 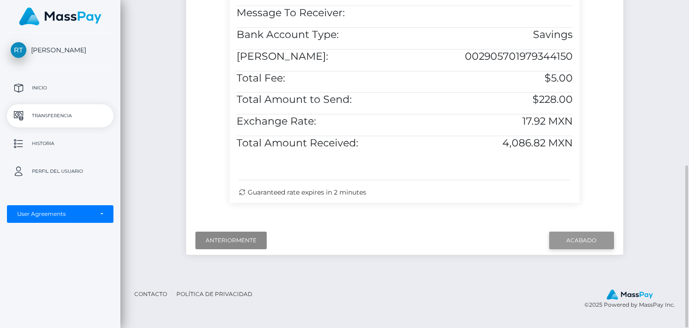 What do you see at coordinates (60, 116) in the screenshot?
I see `p: Transferencia` at bounding box center [60, 116].